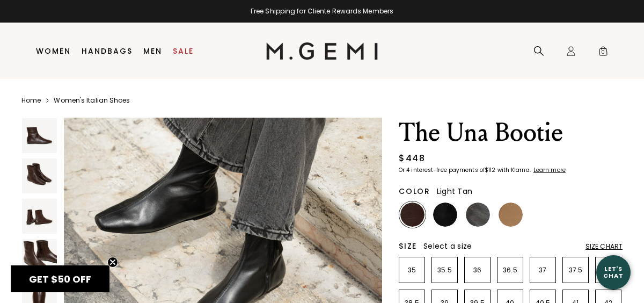 The image size is (644, 303). Describe the element at coordinates (53, 51) in the screenshot. I see `a: Women` at that location.